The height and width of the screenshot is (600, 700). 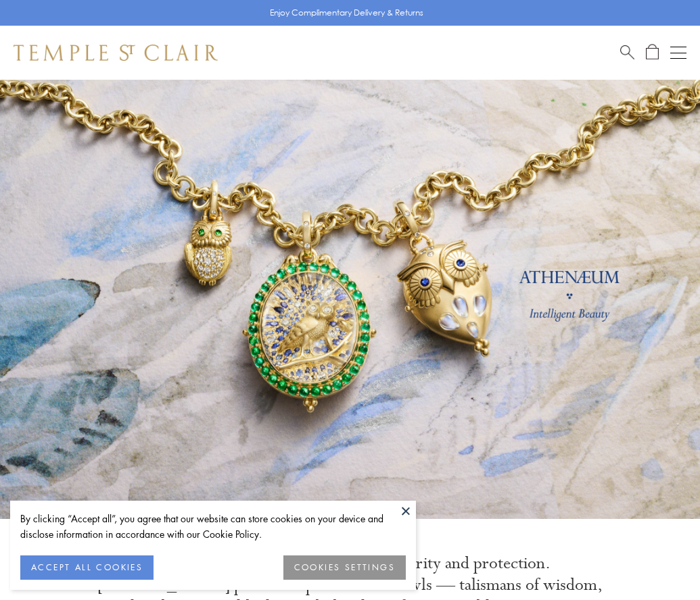 I want to click on p: Enjoy Complimentary Delivery & Returns, so click(x=346, y=13).